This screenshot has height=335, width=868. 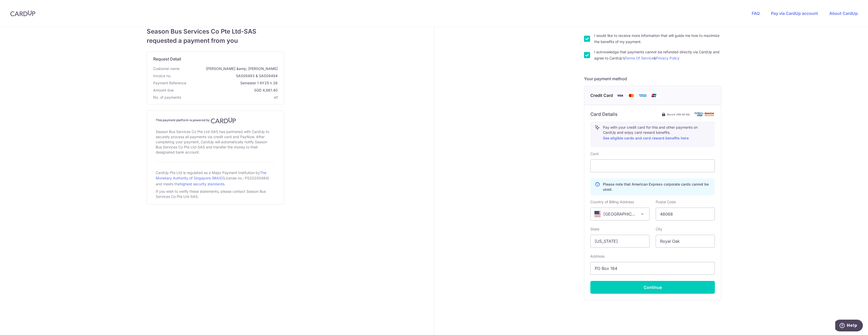 What do you see at coordinates (666, 202) in the screenshot?
I see `label: Postal Code` at bounding box center [666, 202].